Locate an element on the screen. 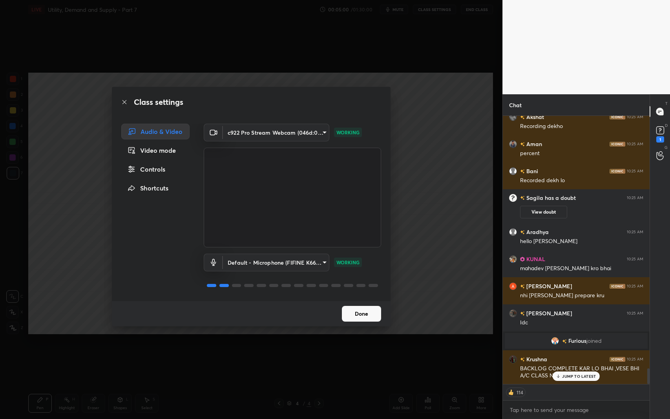 The width and height of the screenshot is (670, 419). h6: KUNAL is located at coordinates (535, 258).